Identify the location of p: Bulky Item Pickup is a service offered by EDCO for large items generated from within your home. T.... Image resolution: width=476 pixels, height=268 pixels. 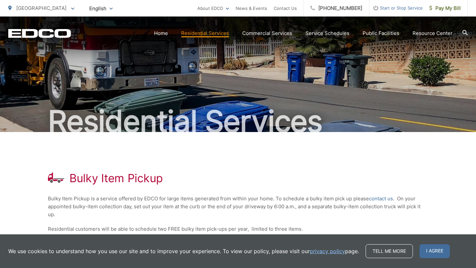
(238, 207).